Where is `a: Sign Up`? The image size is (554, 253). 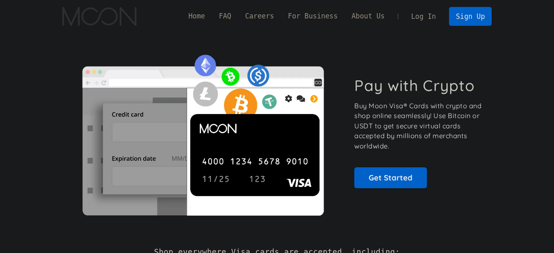
a: Sign Up is located at coordinates (471, 16).